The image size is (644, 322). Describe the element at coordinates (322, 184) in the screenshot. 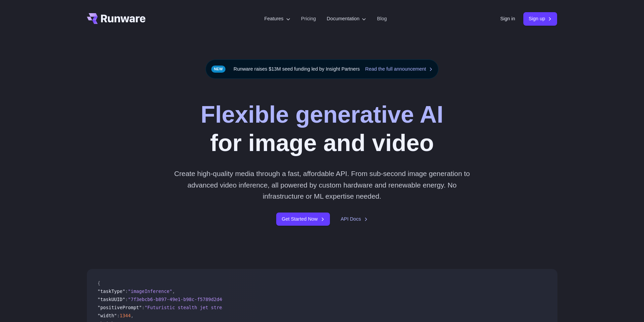

I see `p: Create high-quality media through a fast, affordable API. From sub-second image generation to adv...` at that location.